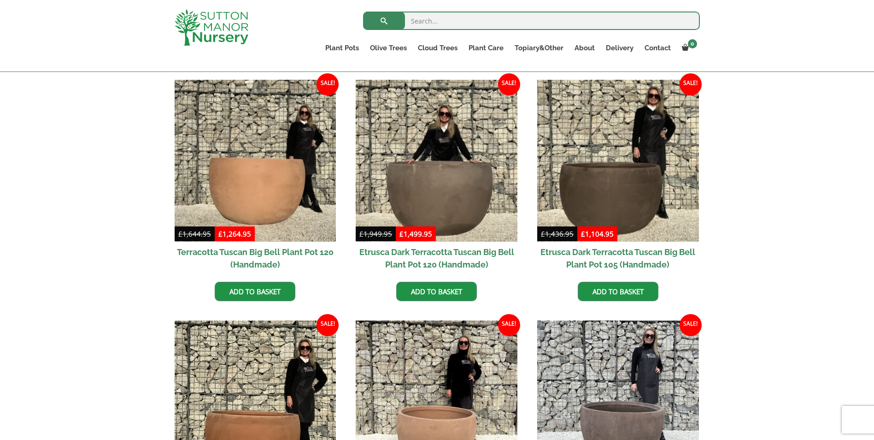 The image size is (874, 440). I want to click on img: logo, so click(211, 27).